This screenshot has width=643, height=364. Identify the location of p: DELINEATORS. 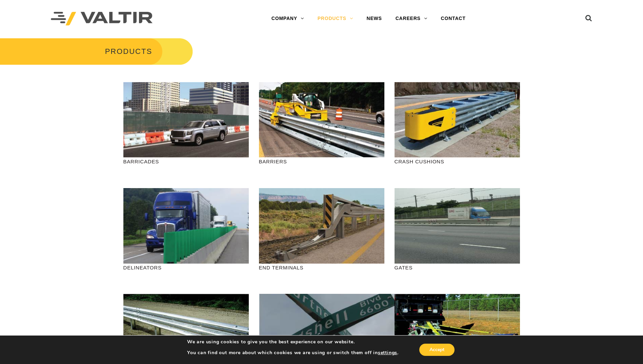
(186, 267).